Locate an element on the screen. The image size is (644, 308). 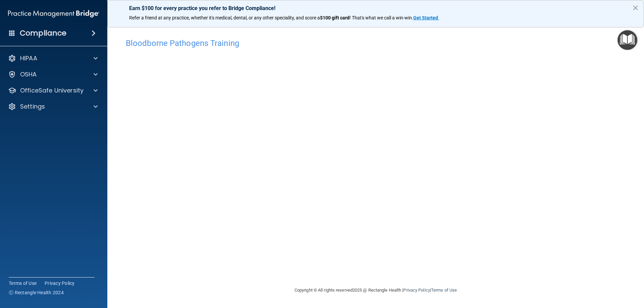
span: ! That's what we call a win-win. is located at coordinates (382, 18).